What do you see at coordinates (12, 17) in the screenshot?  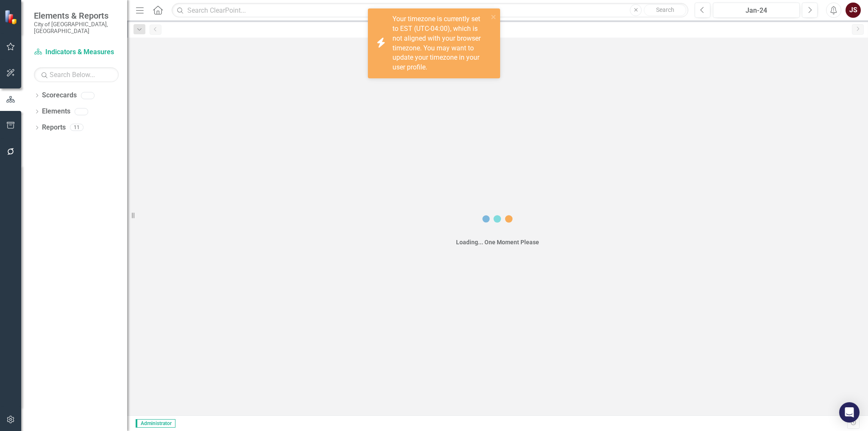 I see `img: ClearPoint Strategy` at bounding box center [12, 17].